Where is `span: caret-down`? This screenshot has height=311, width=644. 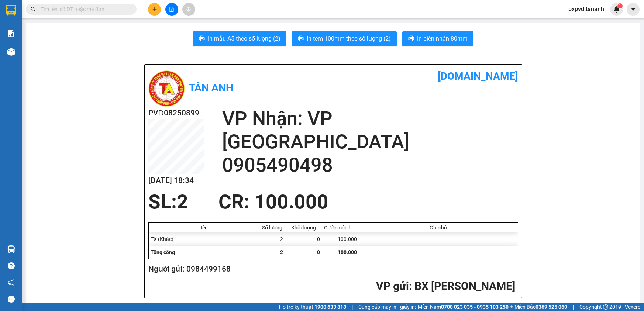
span: caret-down is located at coordinates (633, 9).